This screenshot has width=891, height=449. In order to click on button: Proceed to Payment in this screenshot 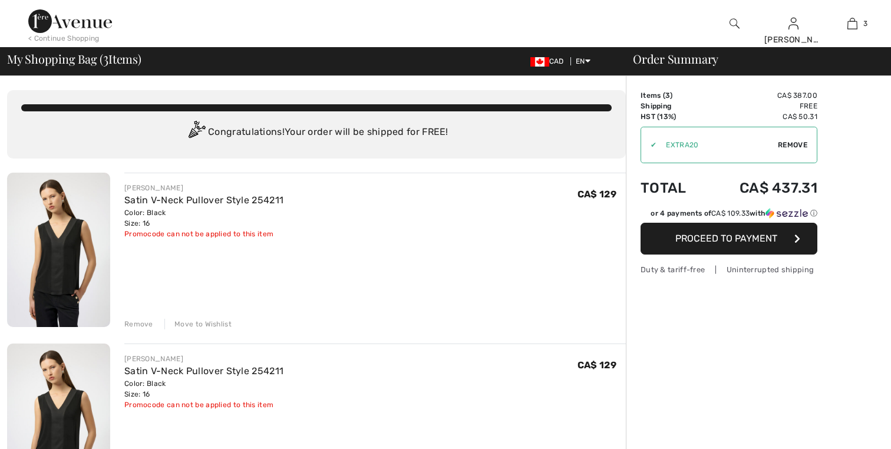, I will do `click(729, 239)`.